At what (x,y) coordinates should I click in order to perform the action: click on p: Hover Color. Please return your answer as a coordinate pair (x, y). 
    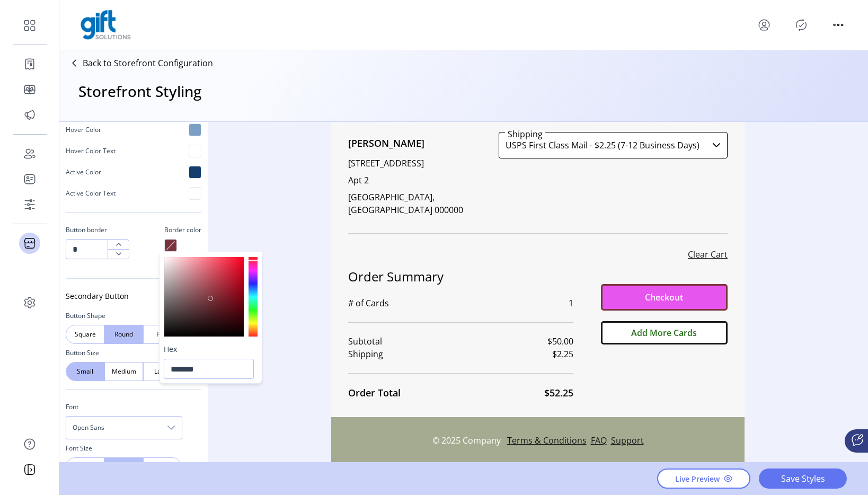
    Looking at the image, I should click on (83, 129).